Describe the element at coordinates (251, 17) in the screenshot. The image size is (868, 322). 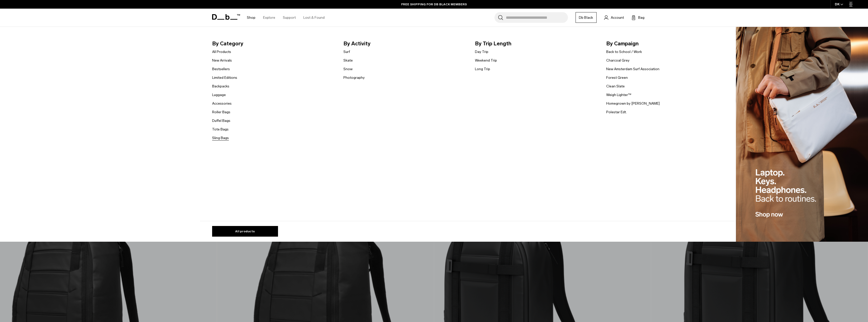
I see `a: Shop` at that location.